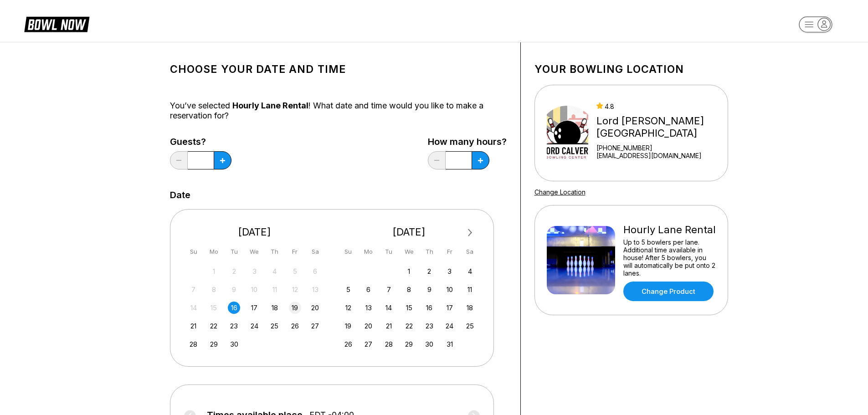  What do you see at coordinates (449, 289) in the screenshot?
I see `div: Choose Friday, October 10th, 2025` at bounding box center [449, 289].